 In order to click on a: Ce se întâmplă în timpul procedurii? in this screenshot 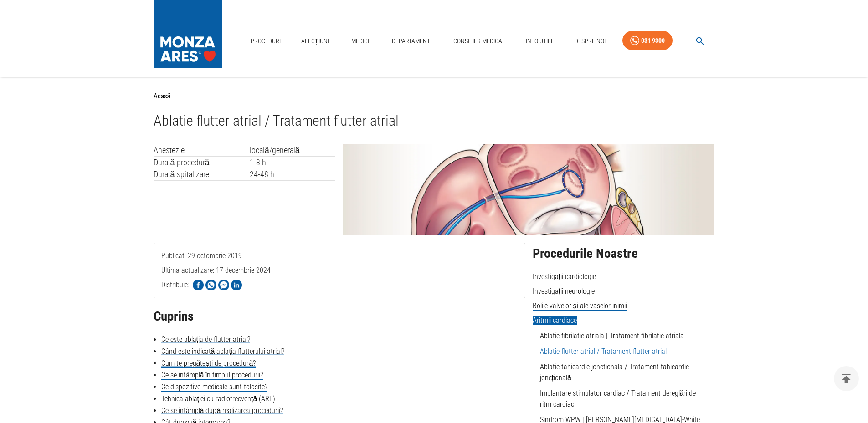, I will do `click(212, 376)`.